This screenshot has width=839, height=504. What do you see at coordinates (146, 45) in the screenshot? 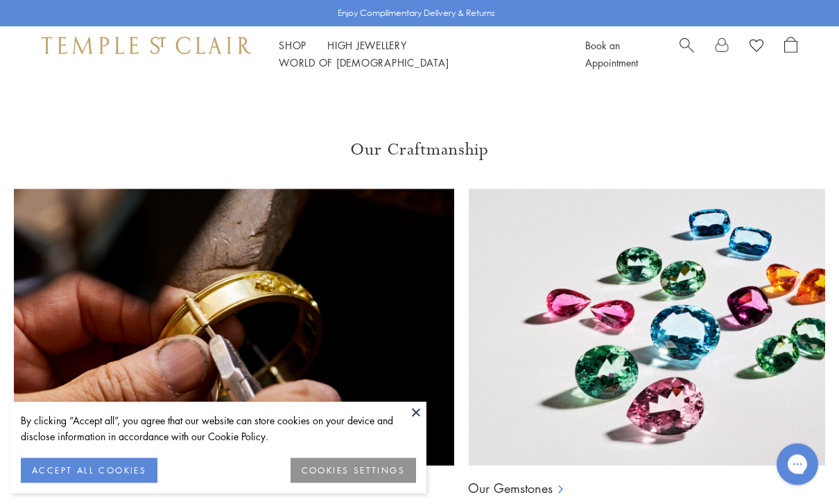
I see `img: Temple St. Clair` at bounding box center [146, 45].